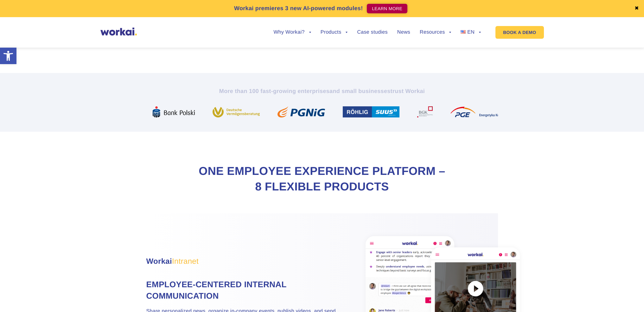  I want to click on h2: One Employee Experience Platform – 8 flexible products, so click(322, 179).